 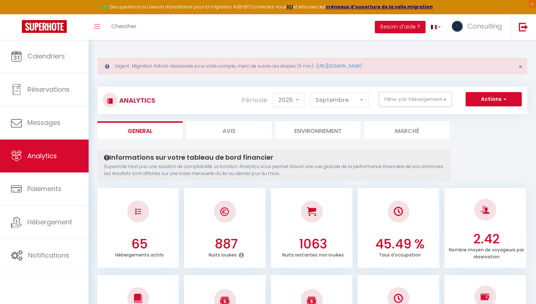 What do you see at coordinates (380, 7) in the screenshot?
I see `a: créneaux d'ouverture de la salle migration` at bounding box center [380, 7].